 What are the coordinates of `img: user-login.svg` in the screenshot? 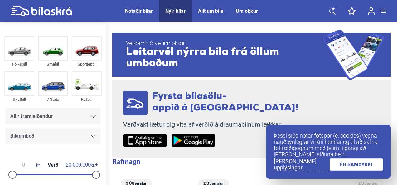 It's located at (372, 11).